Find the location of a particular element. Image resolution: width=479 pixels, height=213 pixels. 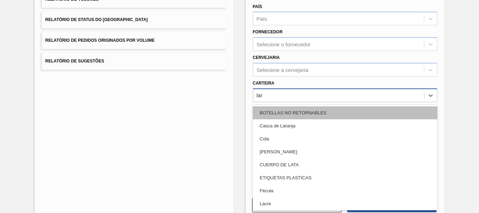

div: Selecione a cervejaria is located at coordinates (283, 69).